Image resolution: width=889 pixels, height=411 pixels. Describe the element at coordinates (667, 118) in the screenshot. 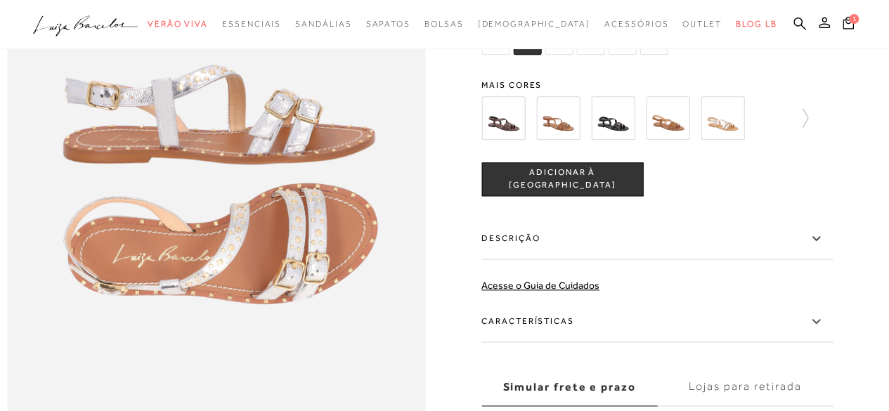

I see `img: RASTEIRA EM CAMURÇA CARAMELO COM DETALHES METÁLICOS` at that location.